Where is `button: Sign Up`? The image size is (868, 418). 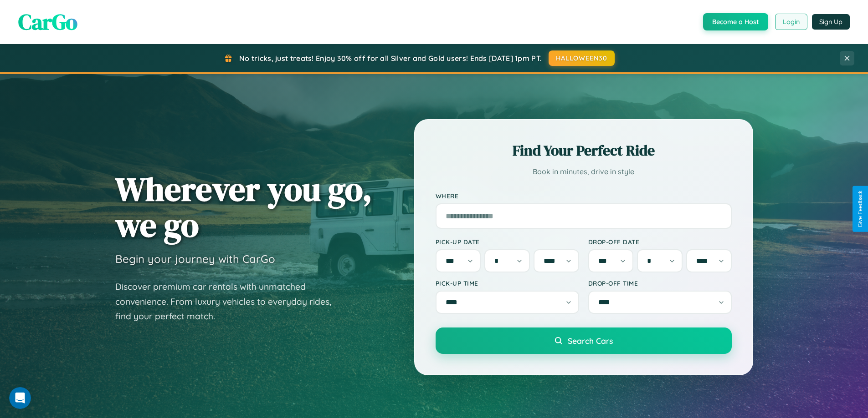
button: Sign Up is located at coordinates (831, 22).